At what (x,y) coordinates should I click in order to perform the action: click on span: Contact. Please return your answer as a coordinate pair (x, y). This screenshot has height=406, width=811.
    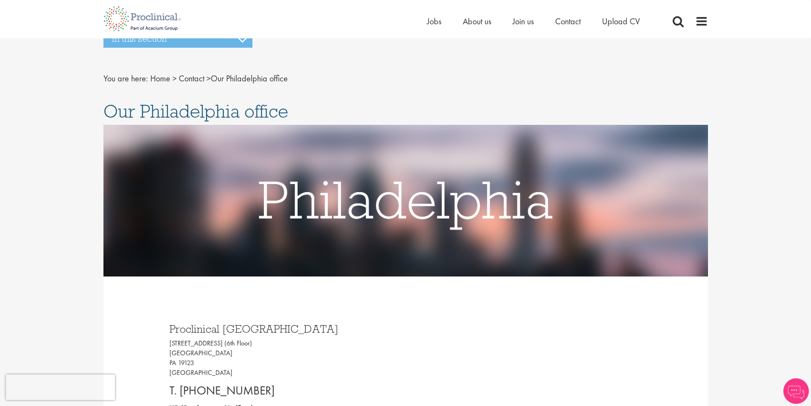
    Looking at the image, I should click on (568, 21).